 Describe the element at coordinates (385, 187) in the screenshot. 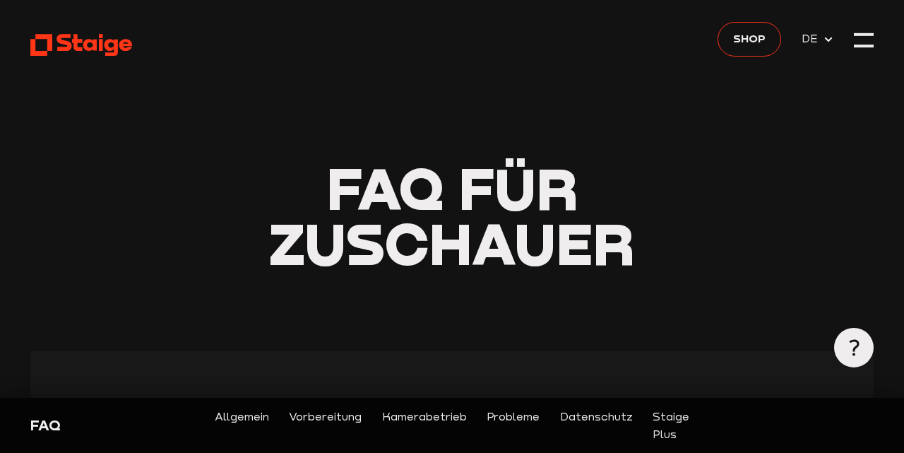

I see `span: FAQ` at that location.